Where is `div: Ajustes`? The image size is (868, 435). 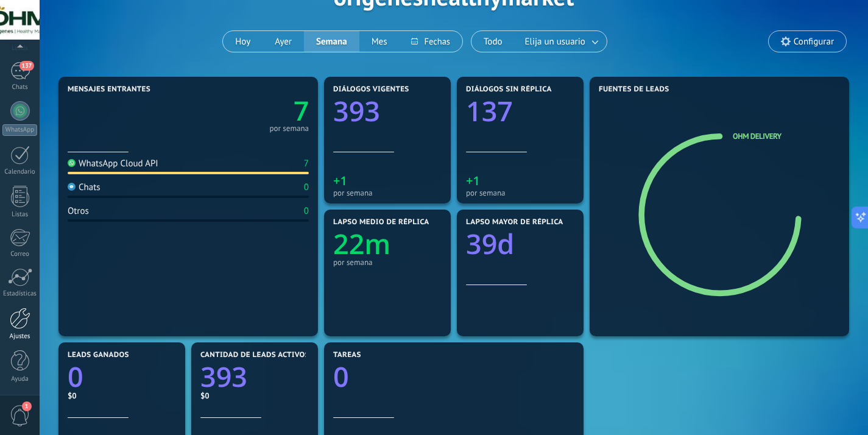 div: Ajustes is located at coordinates (20, 336).